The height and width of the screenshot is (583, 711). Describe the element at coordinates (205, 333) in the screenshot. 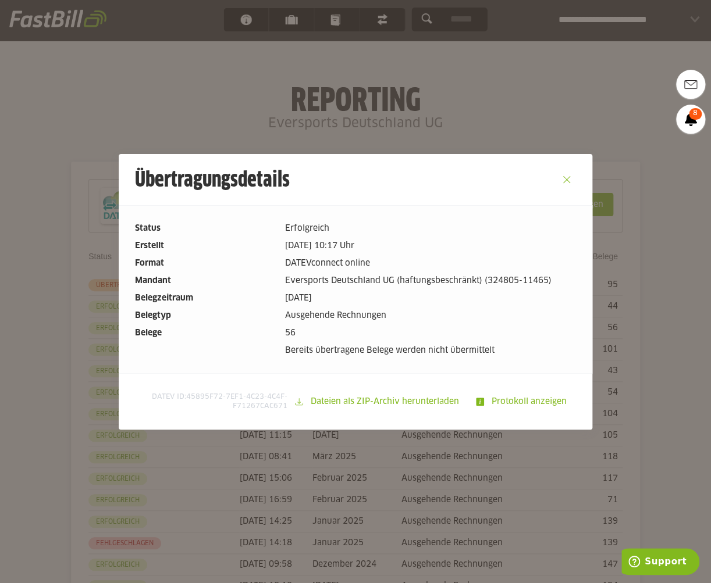

I see `dt: Belege` at that location.